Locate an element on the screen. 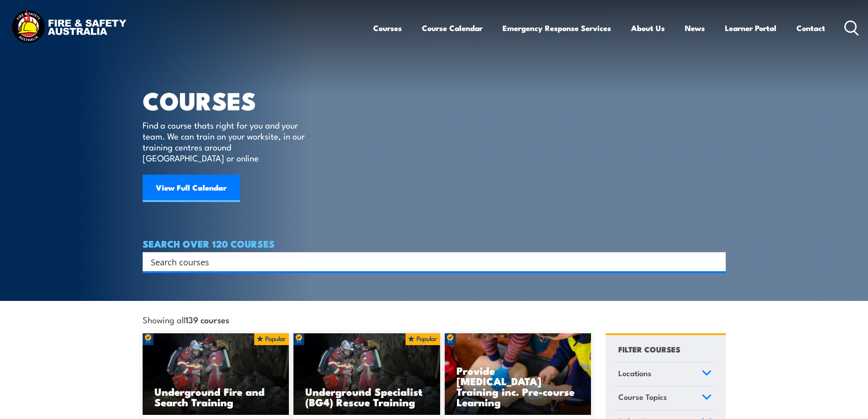 The width and height of the screenshot is (868, 419). a: Locations is located at coordinates (665, 374).